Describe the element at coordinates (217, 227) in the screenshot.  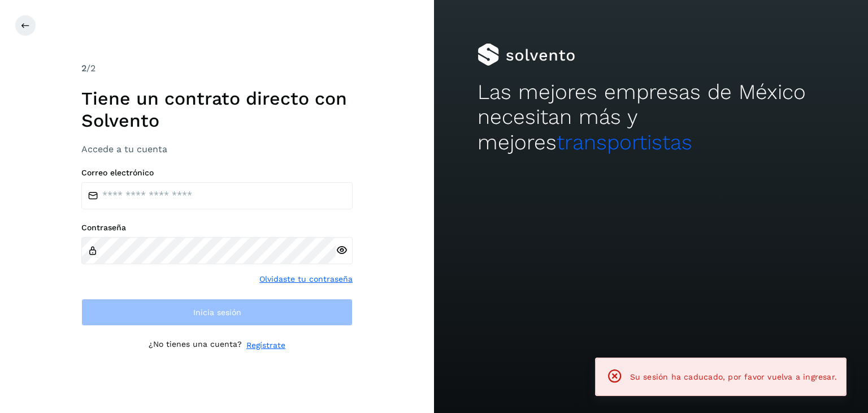
I see `label: Contraseña` at that location.